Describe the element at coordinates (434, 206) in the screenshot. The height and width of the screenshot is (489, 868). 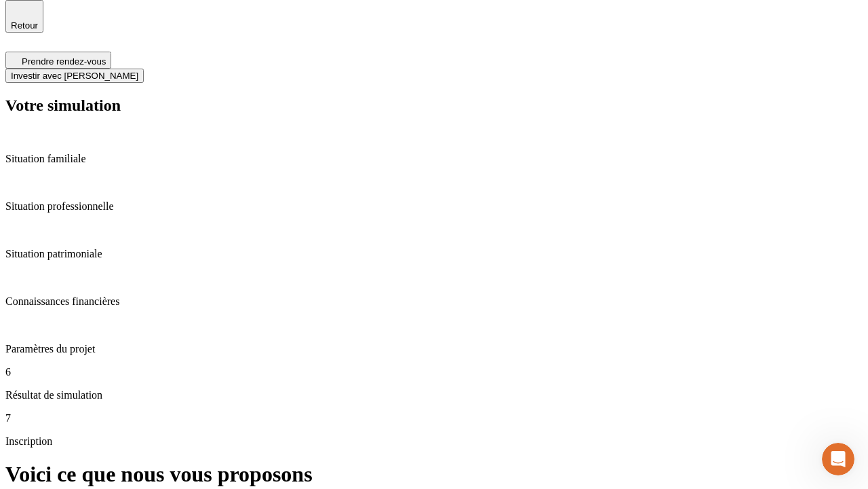
I see `p: Situation professionnelle` at that location.